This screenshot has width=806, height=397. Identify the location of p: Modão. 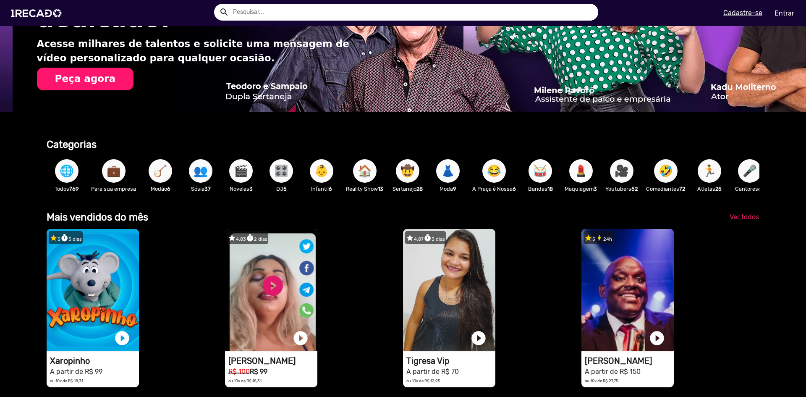
(160, 189).